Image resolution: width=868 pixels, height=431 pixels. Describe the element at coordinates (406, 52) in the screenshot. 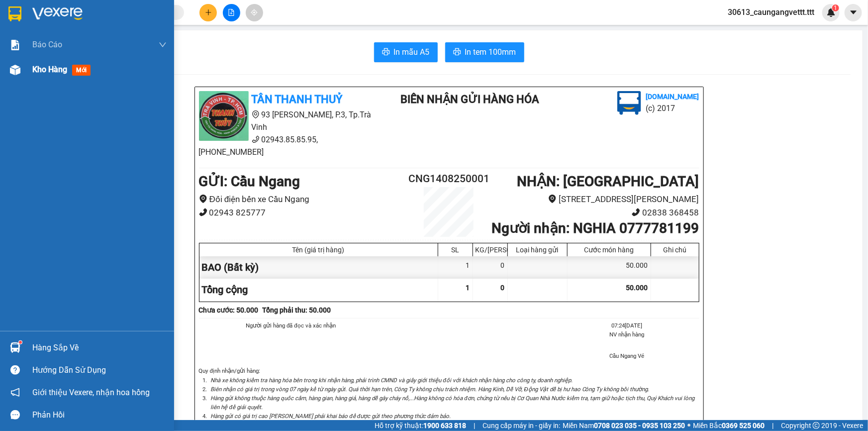

I see `button: printerIn mẫu A5` at that location.